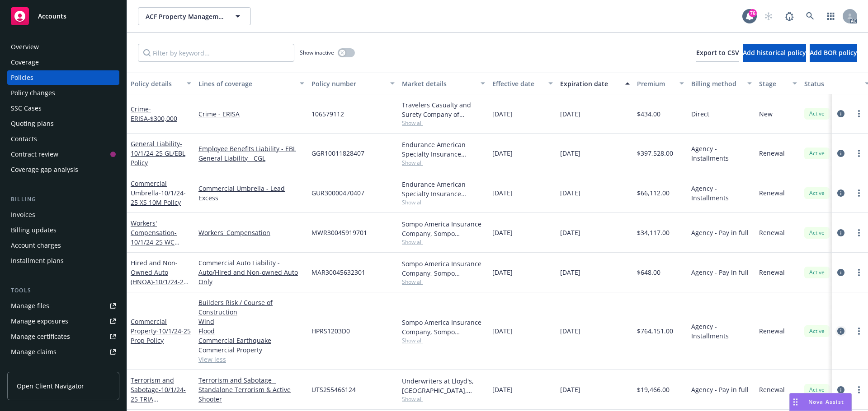  I want to click on div: Policy details, so click(156, 84).